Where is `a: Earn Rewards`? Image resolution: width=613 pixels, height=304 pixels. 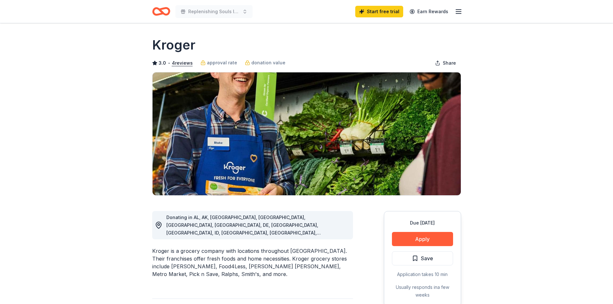
a: Earn Rewards is located at coordinates (429, 12).